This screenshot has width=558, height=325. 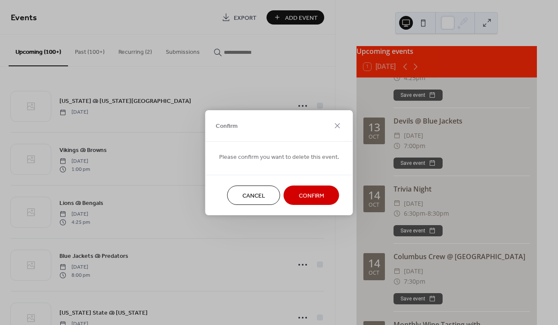 I want to click on button: Cancel, so click(x=254, y=195).